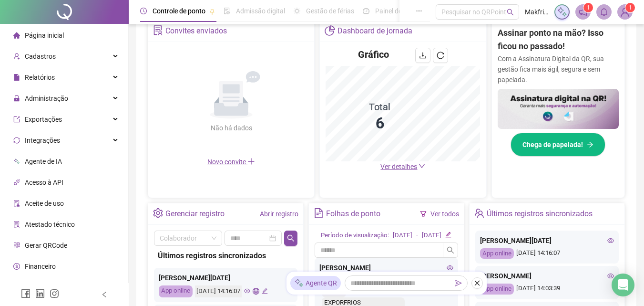 Image resolution: width=644 pixels, height=306 pixels. Describe the element at coordinates (105, 295) in the screenshot. I see `span: left` at that location.